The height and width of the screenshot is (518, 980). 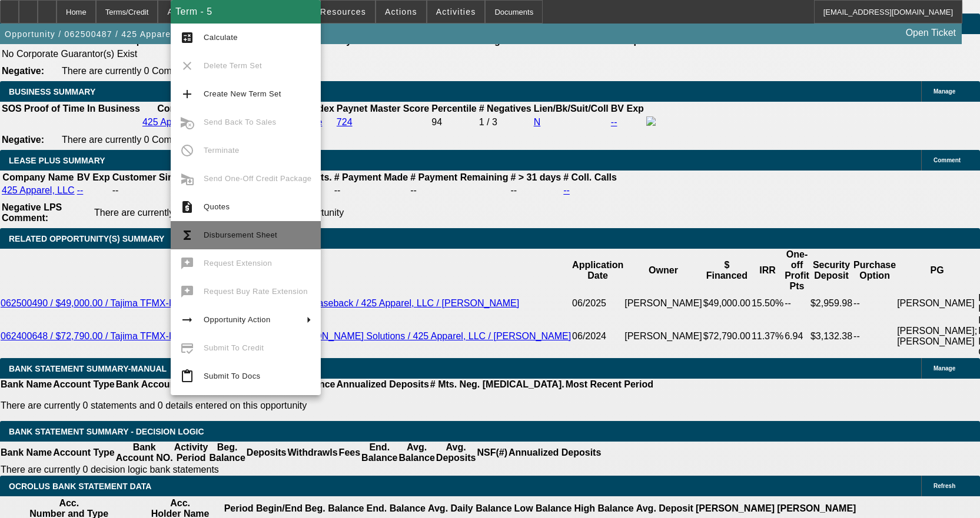 What do you see at coordinates (82, 109) in the screenshot?
I see `th: Proof of Time In Business` at bounding box center [82, 109].